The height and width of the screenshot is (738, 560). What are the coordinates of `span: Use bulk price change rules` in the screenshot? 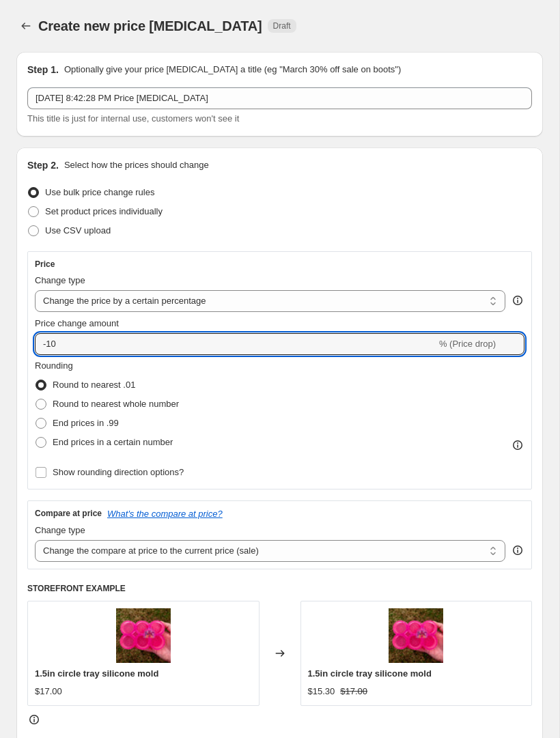 It's located at (99, 192).